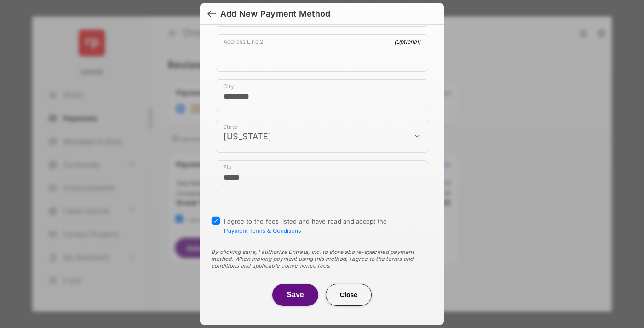  I want to click on div: payment_method_screening[postal_addresses][administrativeArea], so click(322, 136).